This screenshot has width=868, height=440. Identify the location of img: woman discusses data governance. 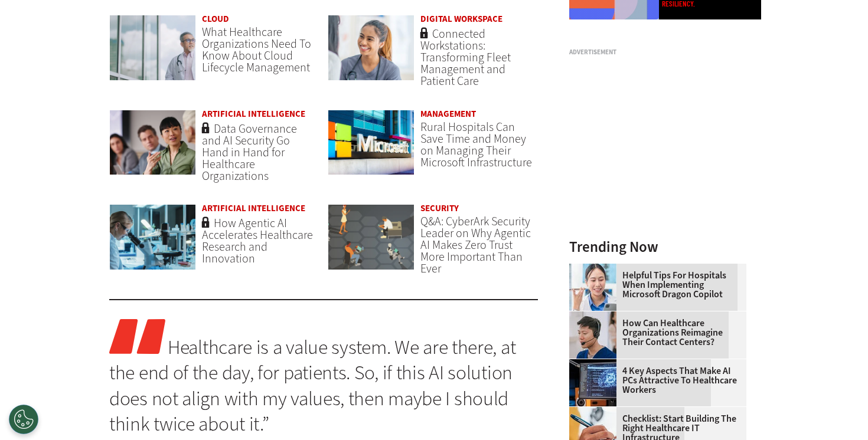
(152, 143).